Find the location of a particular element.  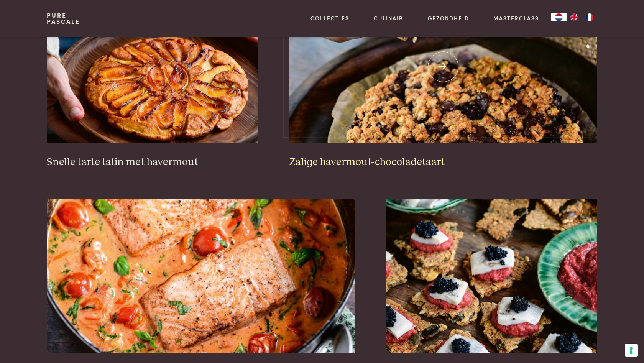

ul: Language list is located at coordinates (582, 17).